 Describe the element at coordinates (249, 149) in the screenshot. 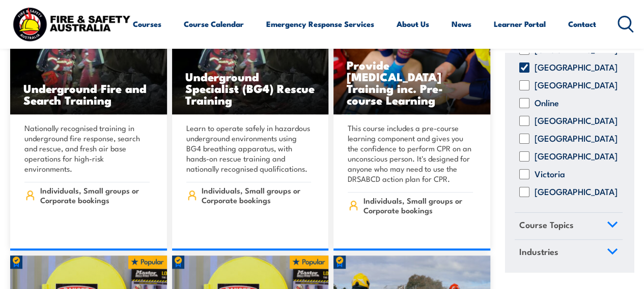

I see `p: Learn to operate safely in hazardous underground environments using BG4 breathing apparatus, with...` at that location.